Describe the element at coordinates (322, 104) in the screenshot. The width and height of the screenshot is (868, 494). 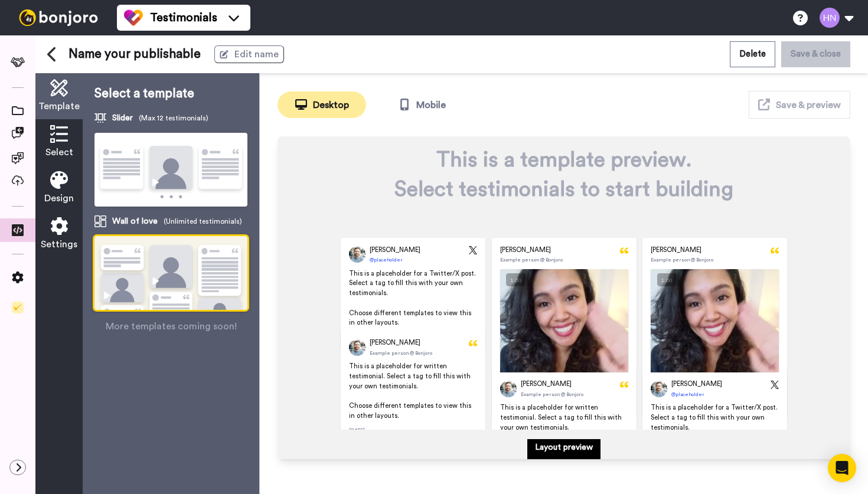
I see `button: Desktop` at that location.